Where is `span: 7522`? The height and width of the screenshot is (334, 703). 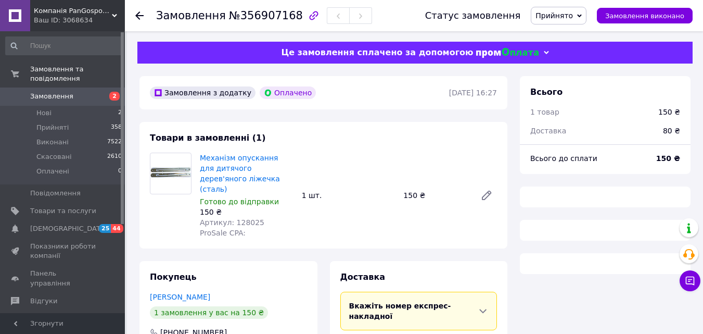 span: 7522 is located at coordinates (114, 142).